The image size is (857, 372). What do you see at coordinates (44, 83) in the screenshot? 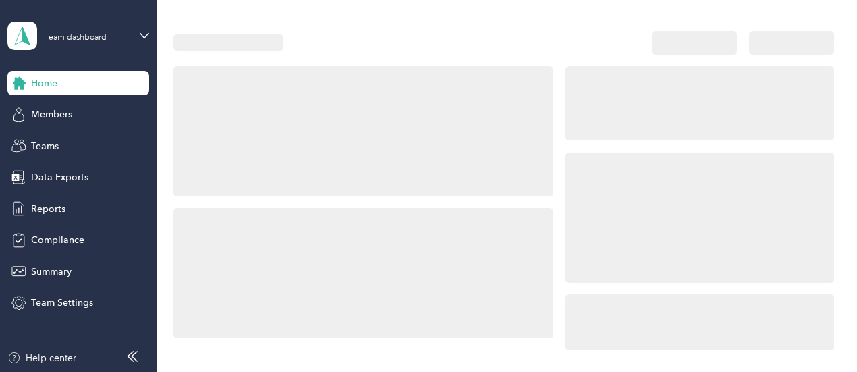
I see `span: Home` at bounding box center [44, 83].